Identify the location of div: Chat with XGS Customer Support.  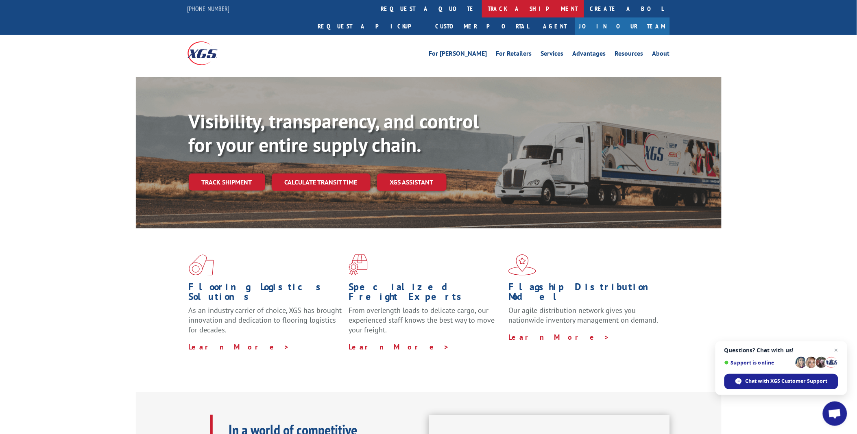
(781, 382).